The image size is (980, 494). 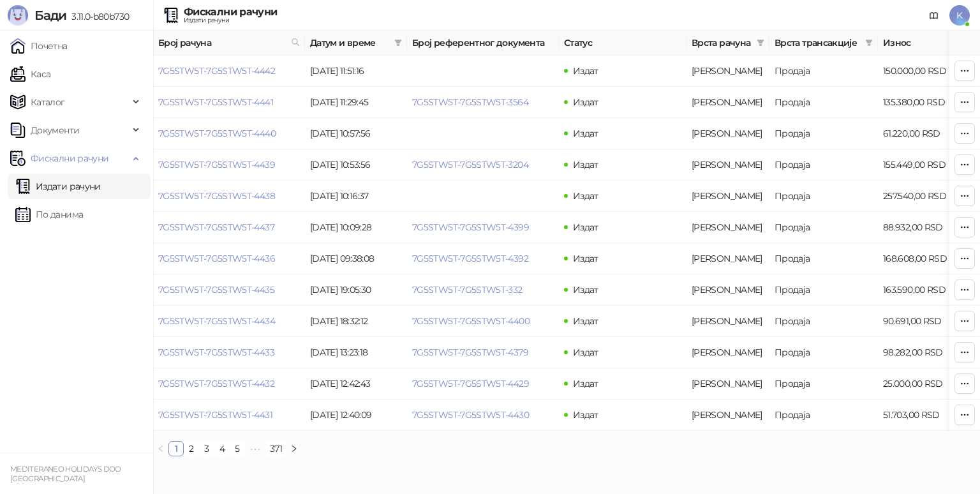 I want to click on span: Датум и време, so click(x=349, y=42).